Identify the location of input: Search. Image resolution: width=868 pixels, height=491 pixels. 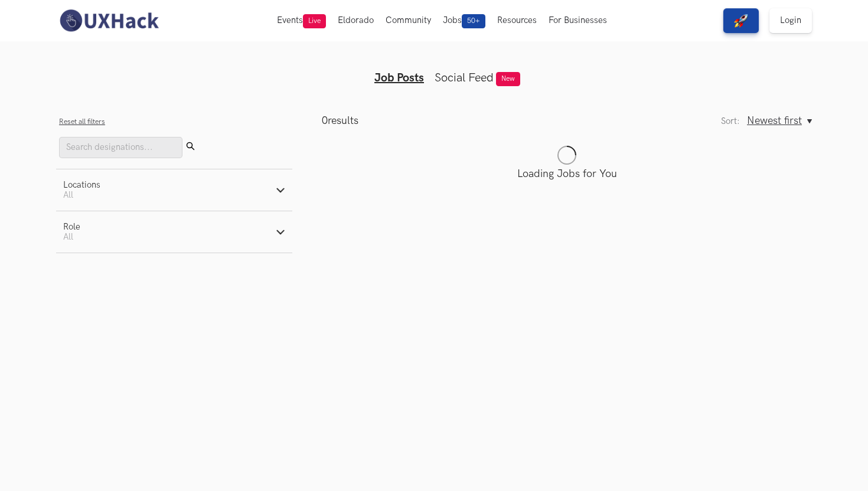
(120, 148).